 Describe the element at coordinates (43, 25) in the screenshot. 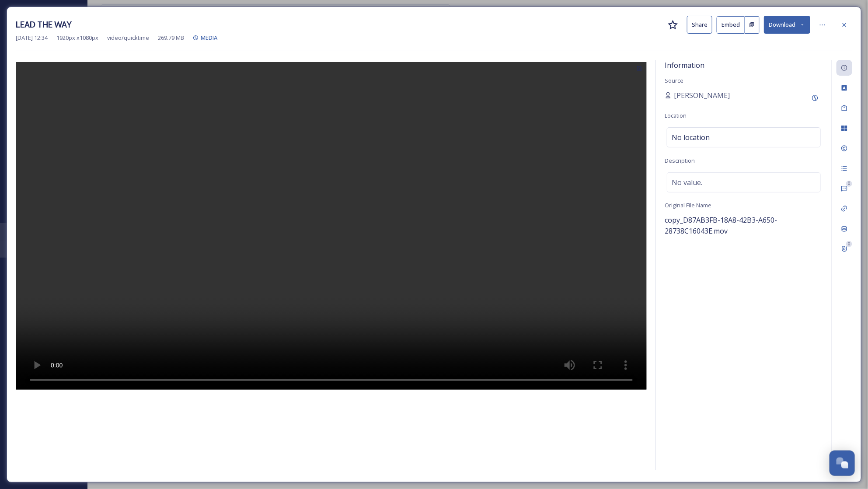

I see `h3: LEAD THE WAY` at that location.